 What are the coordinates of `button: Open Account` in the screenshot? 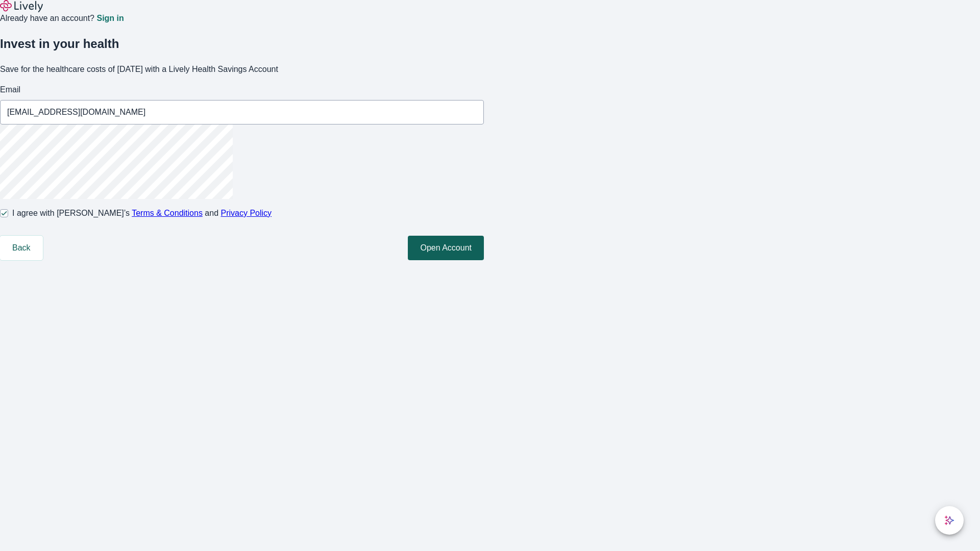 It's located at (446, 248).